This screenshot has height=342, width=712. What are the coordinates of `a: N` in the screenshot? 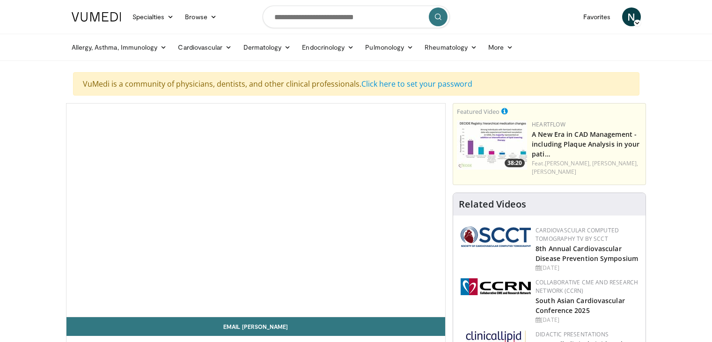 It's located at (632, 17).